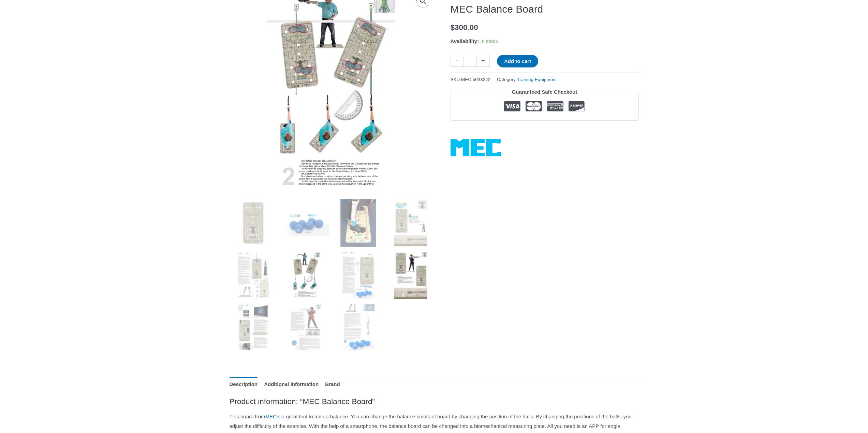 This screenshot has height=433, width=868. Describe the element at coordinates (253, 328) in the screenshot. I see `img: MEC Balance Board - Image 9` at that location.